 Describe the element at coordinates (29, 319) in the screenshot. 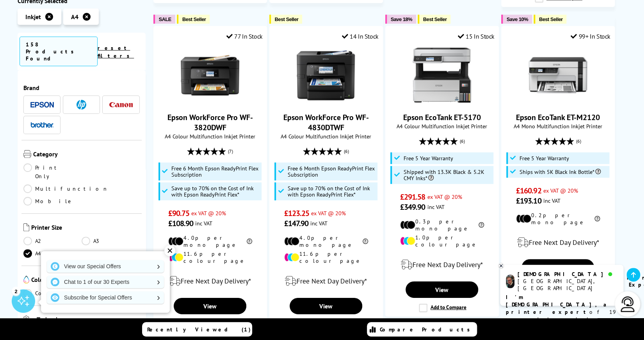

I see `img: Technology` at that location.